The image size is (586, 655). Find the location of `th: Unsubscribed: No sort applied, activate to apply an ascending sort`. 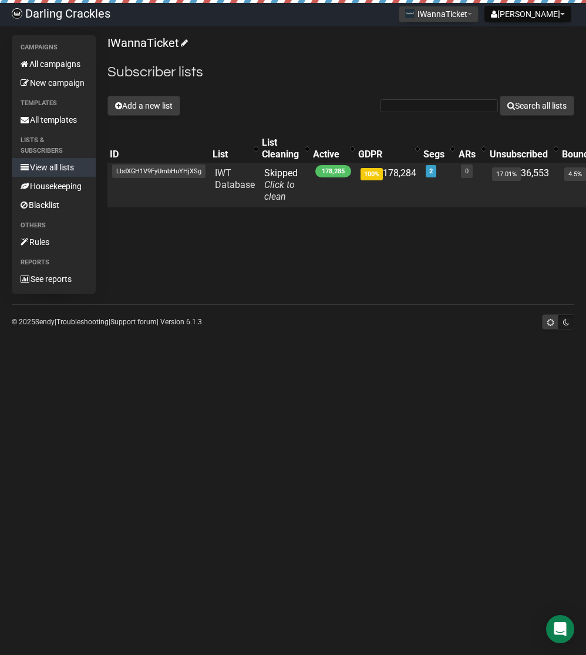

th: Unsubscribed: No sort applied, activate to apply an ascending sort is located at coordinates (523, 149).